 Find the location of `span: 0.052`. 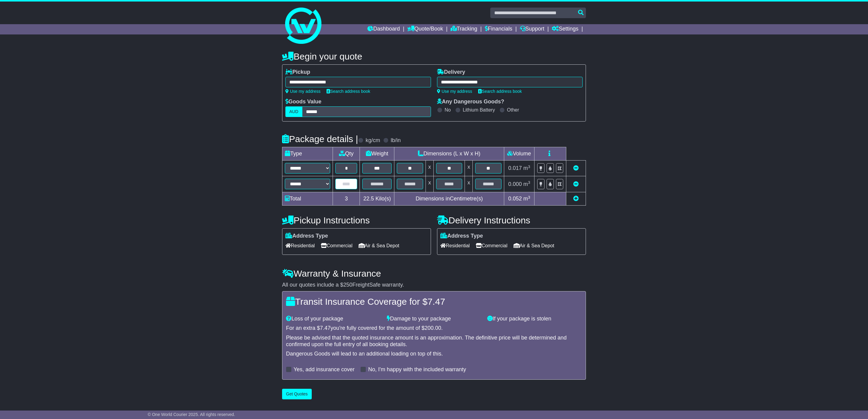

span: 0.052 is located at coordinates (515, 199).